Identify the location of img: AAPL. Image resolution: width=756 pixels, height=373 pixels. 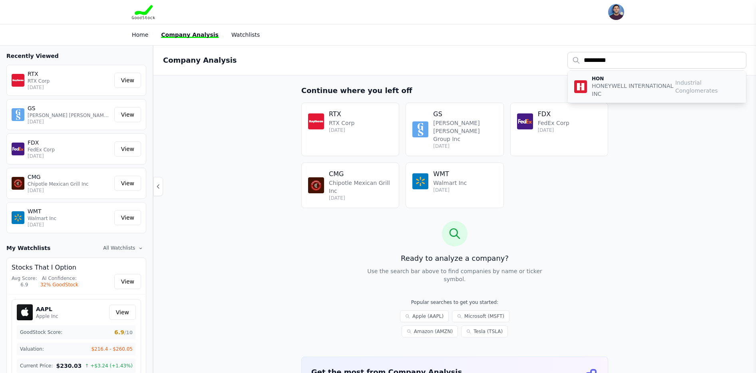
(25, 312).